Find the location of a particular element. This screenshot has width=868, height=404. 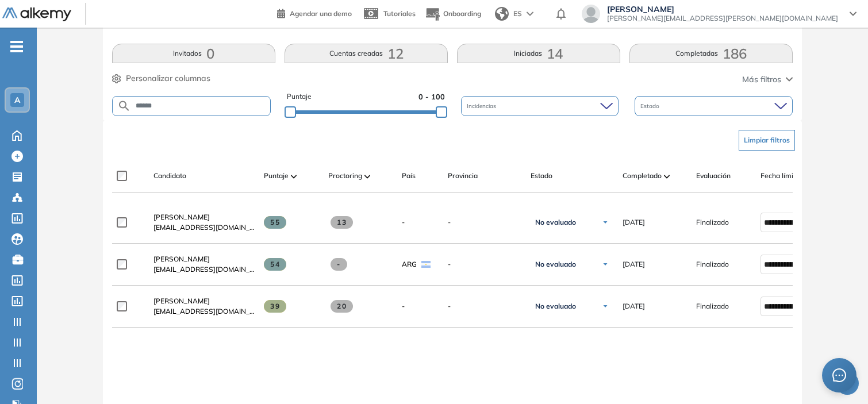

img: SEARCH_ALT is located at coordinates (124, 105).